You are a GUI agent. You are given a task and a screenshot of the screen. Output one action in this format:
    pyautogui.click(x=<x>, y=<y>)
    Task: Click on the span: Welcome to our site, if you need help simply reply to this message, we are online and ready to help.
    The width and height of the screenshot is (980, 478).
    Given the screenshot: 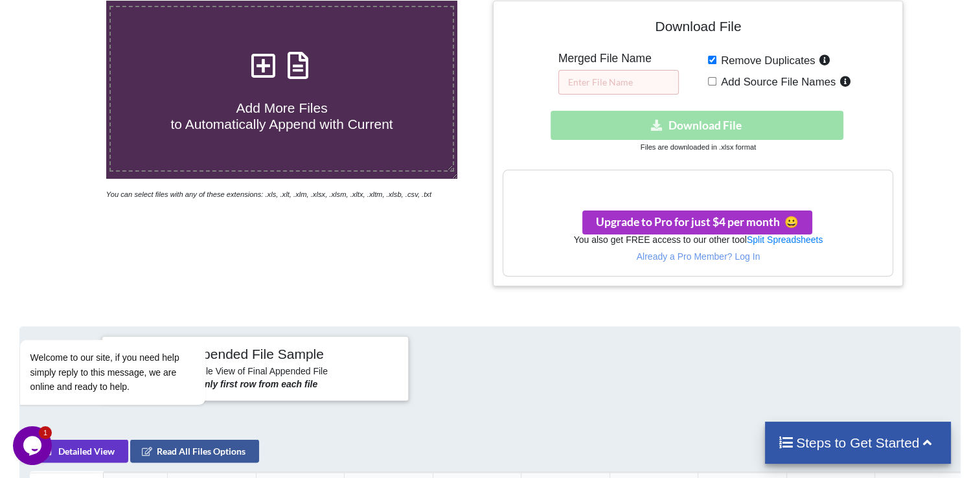 What is the action you would take?
    pyautogui.click(x=92, y=105)
    